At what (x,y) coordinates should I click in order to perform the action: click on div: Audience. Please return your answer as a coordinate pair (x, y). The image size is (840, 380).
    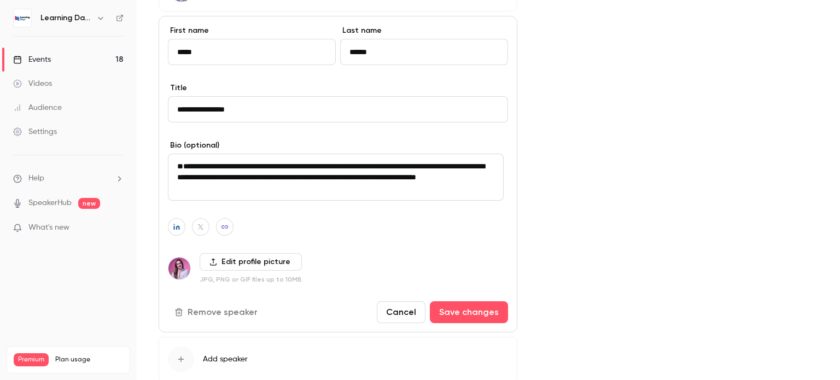
    Looking at the image, I should click on (37, 108).